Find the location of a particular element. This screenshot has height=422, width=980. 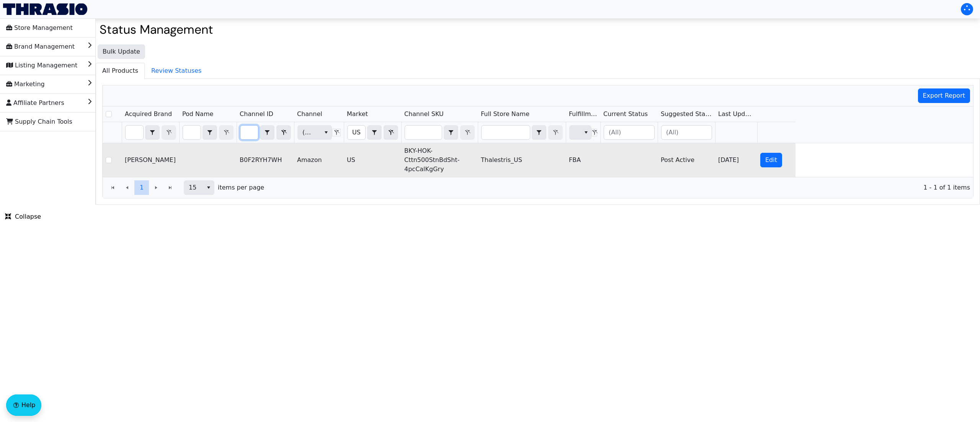

span: Fulfillment is located at coordinates (583, 114).